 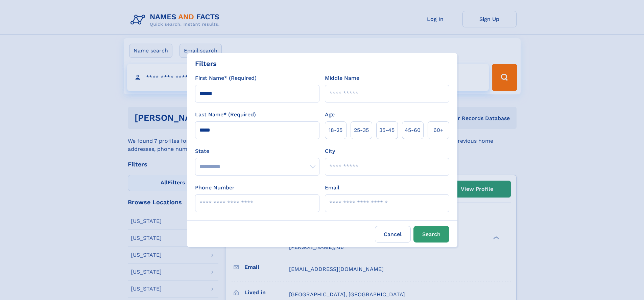 What do you see at coordinates (342, 78) in the screenshot?
I see `label: Middle Name` at bounding box center [342, 78].